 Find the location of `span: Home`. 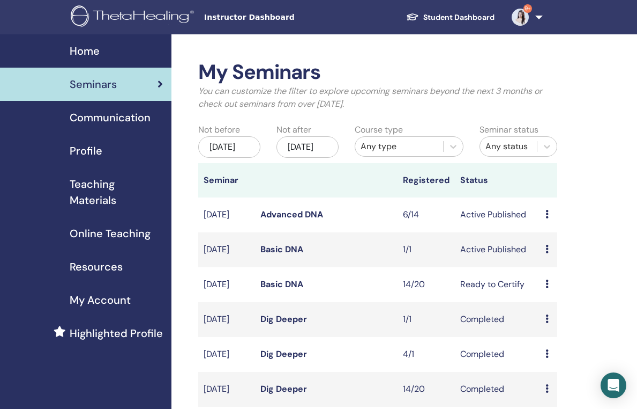

span: Home is located at coordinates (85, 51).